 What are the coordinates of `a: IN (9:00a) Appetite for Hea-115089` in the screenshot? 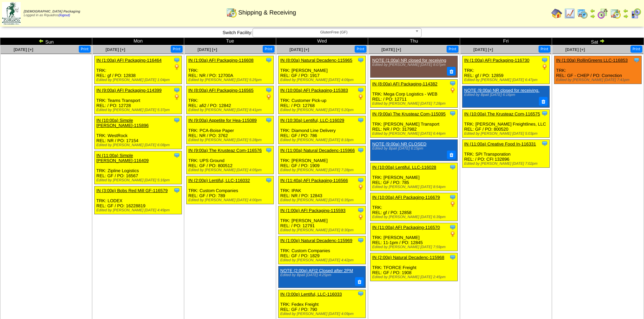 It's located at (222, 120).